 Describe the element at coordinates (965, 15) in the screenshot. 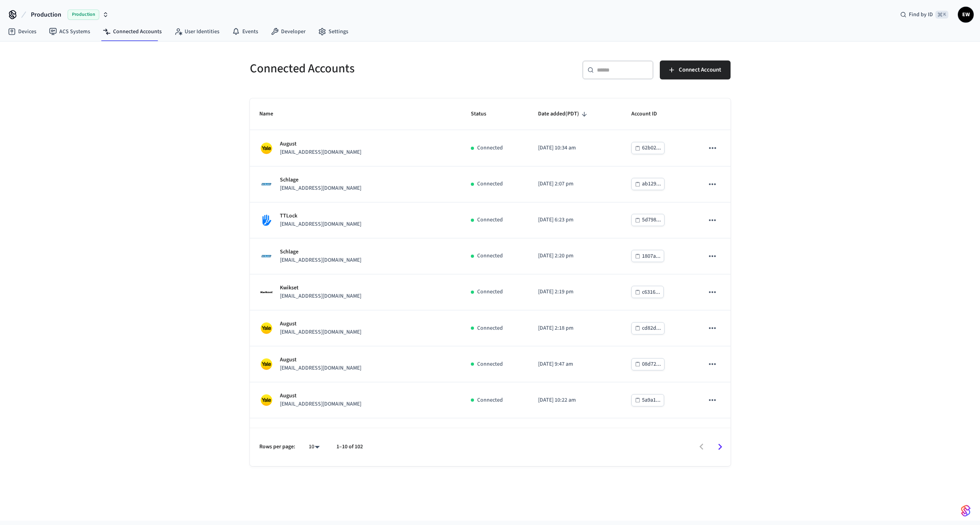

I see `button: EW` at that location.